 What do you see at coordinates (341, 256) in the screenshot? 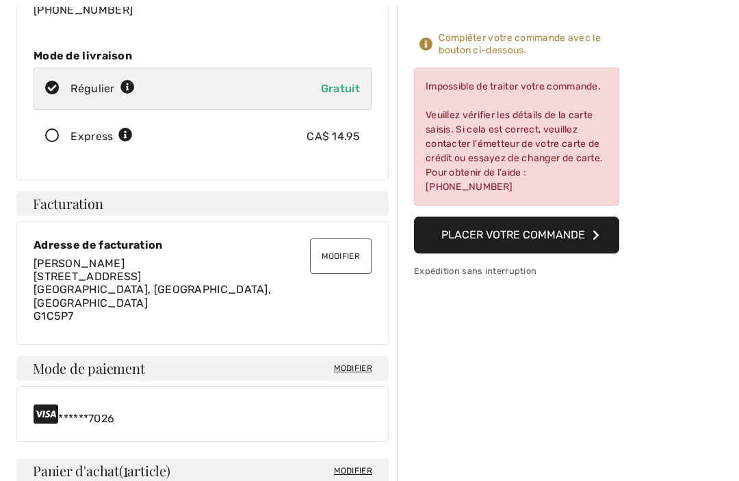
I see `button: Modifier` at bounding box center [341, 256].